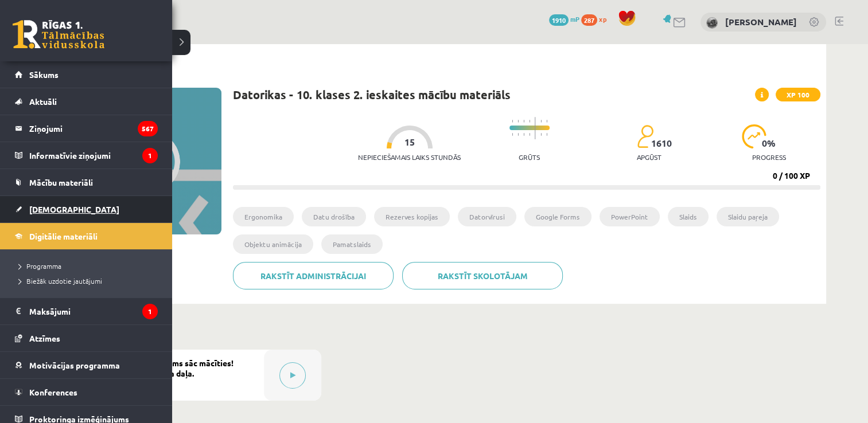 The image size is (868, 423). What do you see at coordinates (93, 128) in the screenshot?
I see `legend: Ziņojumi` at bounding box center [93, 128].